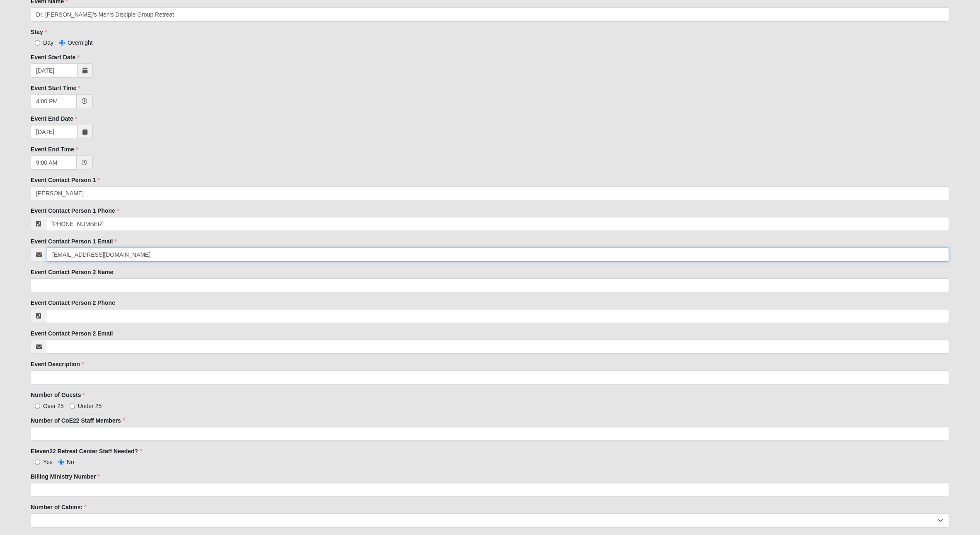 The image size is (980, 535). Describe the element at coordinates (37, 406) in the screenshot. I see `input: Over 25` at that location.